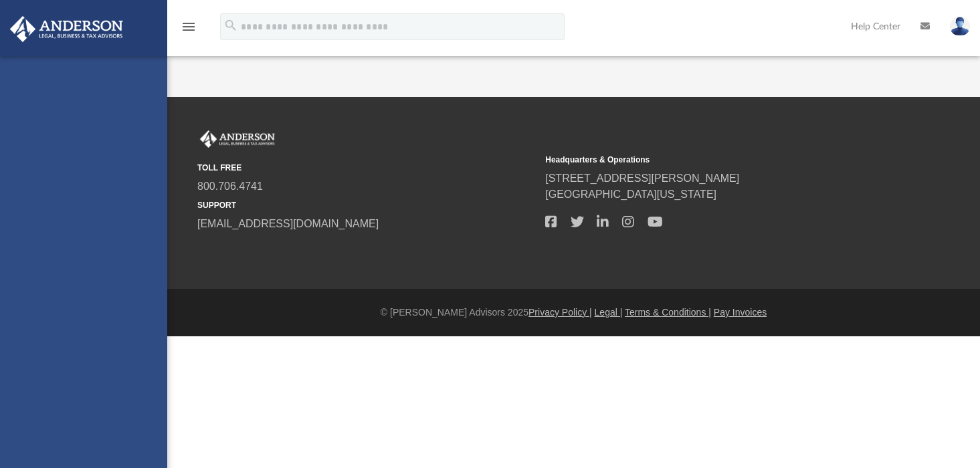 This screenshot has height=468, width=980. Describe the element at coordinates (230, 186) in the screenshot. I see `a: 800.706.4741` at that location.